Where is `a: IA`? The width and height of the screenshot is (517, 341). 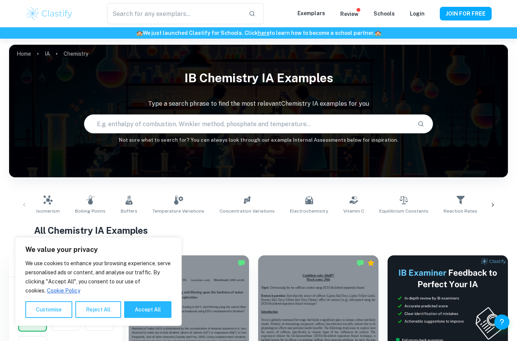 a: IA is located at coordinates (47, 54).